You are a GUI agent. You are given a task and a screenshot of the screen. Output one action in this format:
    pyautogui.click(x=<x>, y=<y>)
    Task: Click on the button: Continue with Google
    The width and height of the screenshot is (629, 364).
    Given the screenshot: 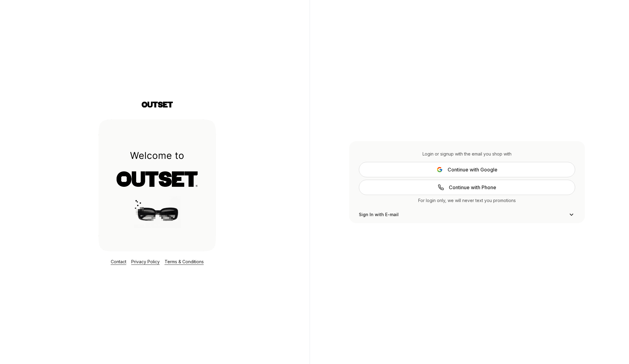 What is the action you would take?
    pyautogui.click(x=467, y=170)
    